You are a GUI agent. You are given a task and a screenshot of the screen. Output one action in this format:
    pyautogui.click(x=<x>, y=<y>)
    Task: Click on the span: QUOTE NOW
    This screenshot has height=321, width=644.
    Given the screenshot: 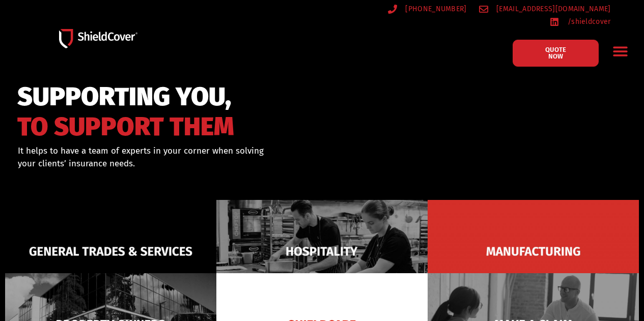 What is the action you would take?
    pyautogui.click(x=556, y=53)
    